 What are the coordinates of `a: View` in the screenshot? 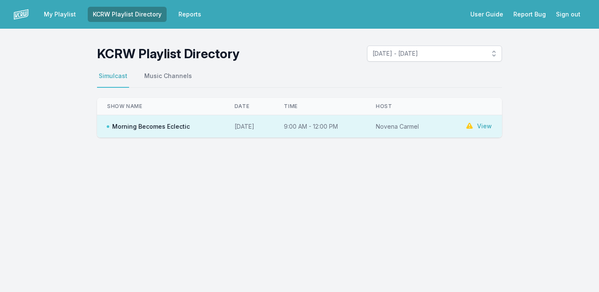 It's located at (484, 126).